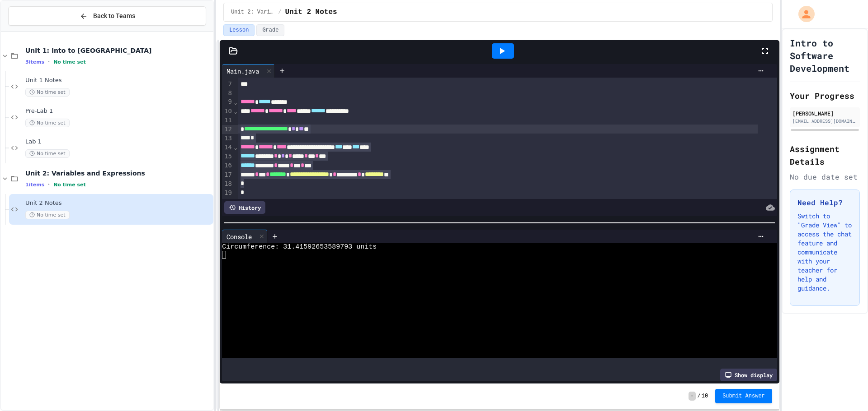  I want to click on div: 18, so click(227, 184).